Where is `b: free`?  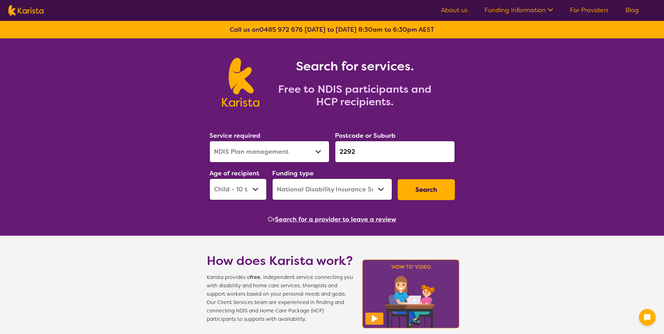
b: free is located at coordinates (255, 277).